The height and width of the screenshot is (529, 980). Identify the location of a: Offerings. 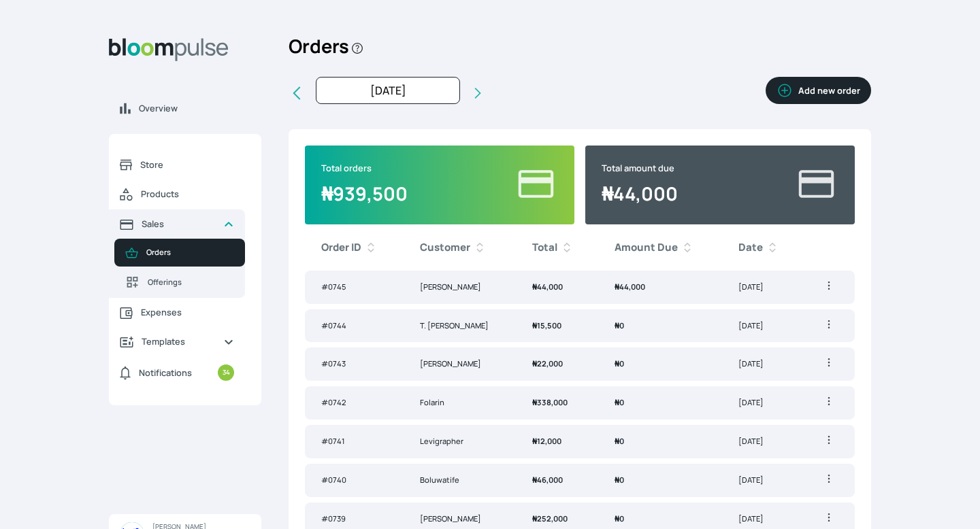
(180, 282).